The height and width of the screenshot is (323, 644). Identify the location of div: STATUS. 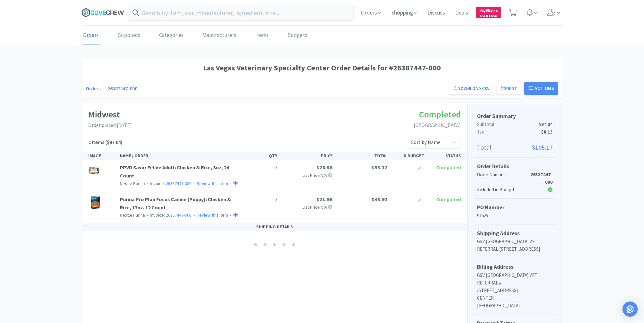
(445, 156).